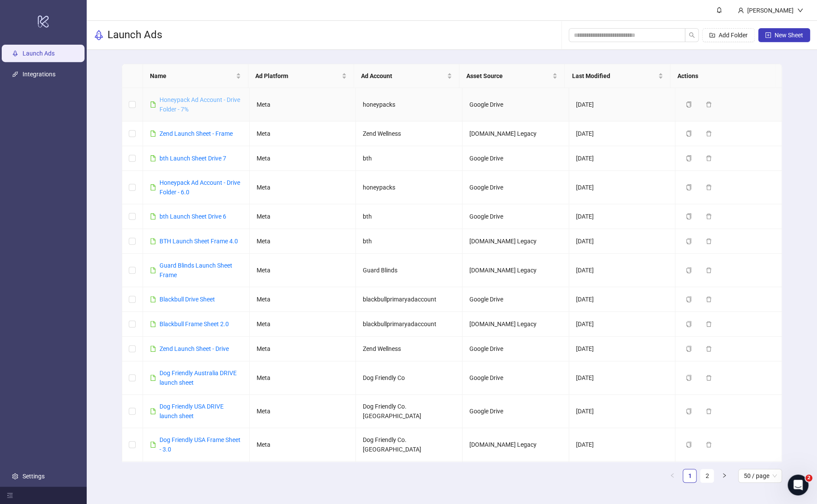 Image resolution: width=817 pixels, height=504 pixels. I want to click on span: Add Folder, so click(733, 35).